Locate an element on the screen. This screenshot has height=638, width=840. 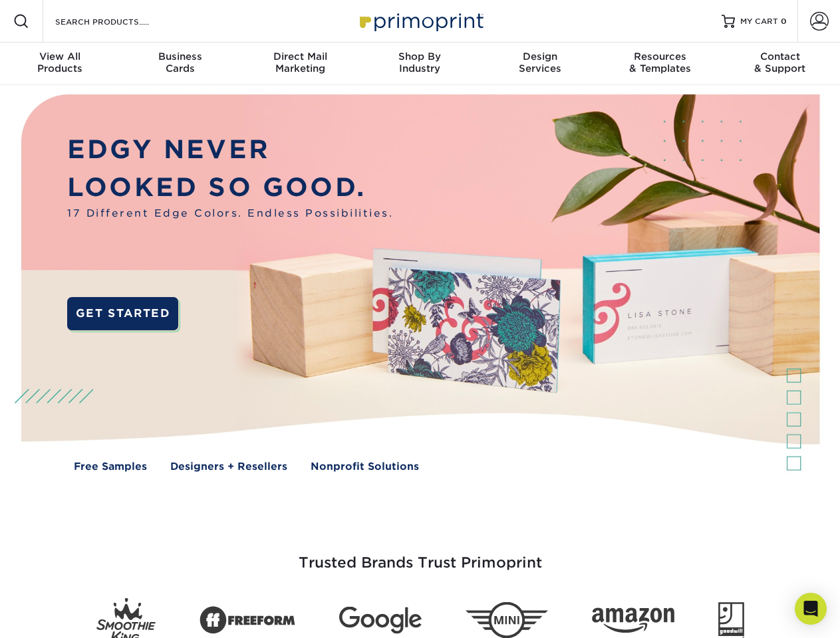
h3: Trusted Brands Trust Primoprint is located at coordinates (421, 555).